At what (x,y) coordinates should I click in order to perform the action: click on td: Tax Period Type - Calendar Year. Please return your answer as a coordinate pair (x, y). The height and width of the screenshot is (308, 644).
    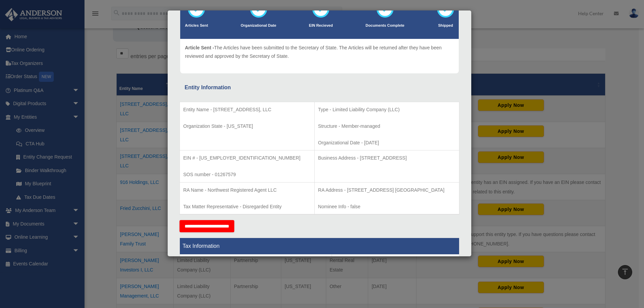
    Looking at the image, I should click on (256, 280).